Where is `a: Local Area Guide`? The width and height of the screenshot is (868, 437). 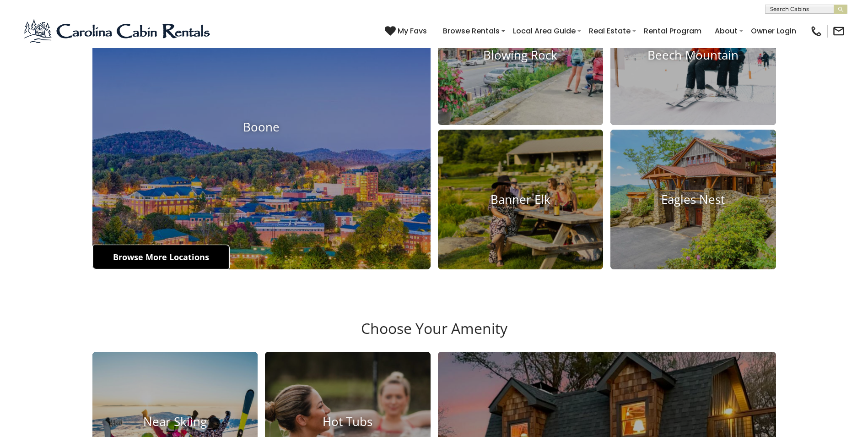 a: Local Area Guide is located at coordinates (544, 31).